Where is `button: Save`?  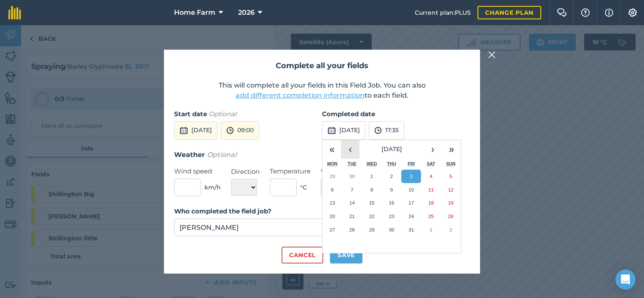 button: Save is located at coordinates (346, 255).